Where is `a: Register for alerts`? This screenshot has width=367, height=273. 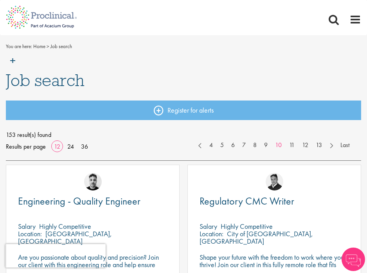
a: Register for alerts is located at coordinates (184, 110).